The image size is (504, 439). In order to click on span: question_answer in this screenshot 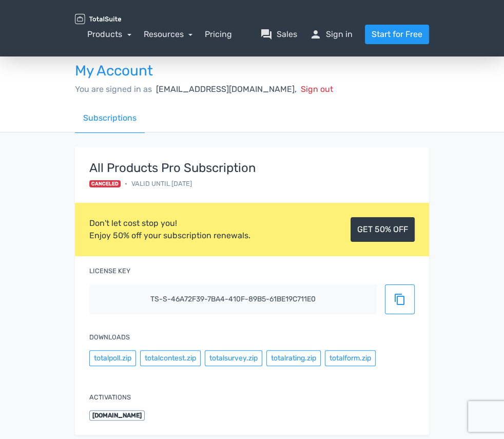, I will do `click(266, 35)`.